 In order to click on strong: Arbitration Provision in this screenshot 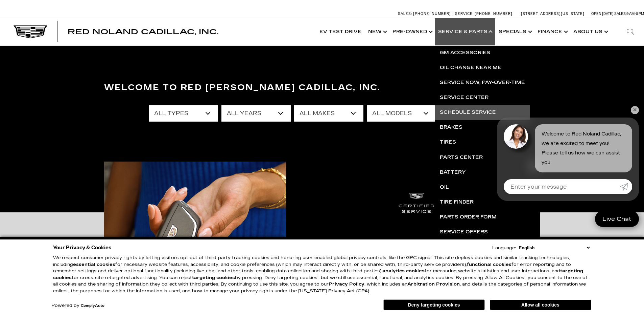, I will do `click(433, 284)`.